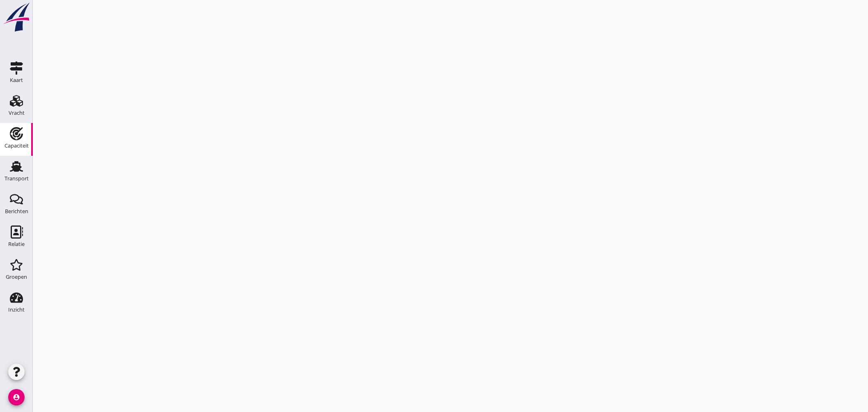 The width and height of the screenshot is (868, 412). I want to click on i: account_circle, so click(16, 398).